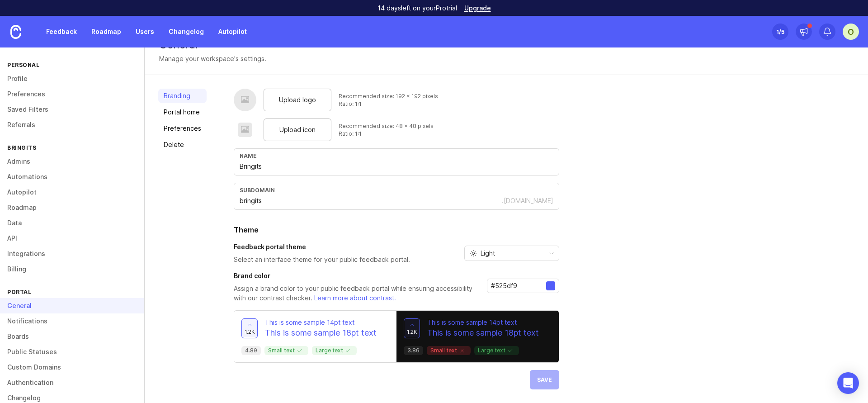 Image resolution: width=868 pixels, height=403 pixels. Describe the element at coordinates (507, 45) in the screenshot. I see `div: General` at that location.